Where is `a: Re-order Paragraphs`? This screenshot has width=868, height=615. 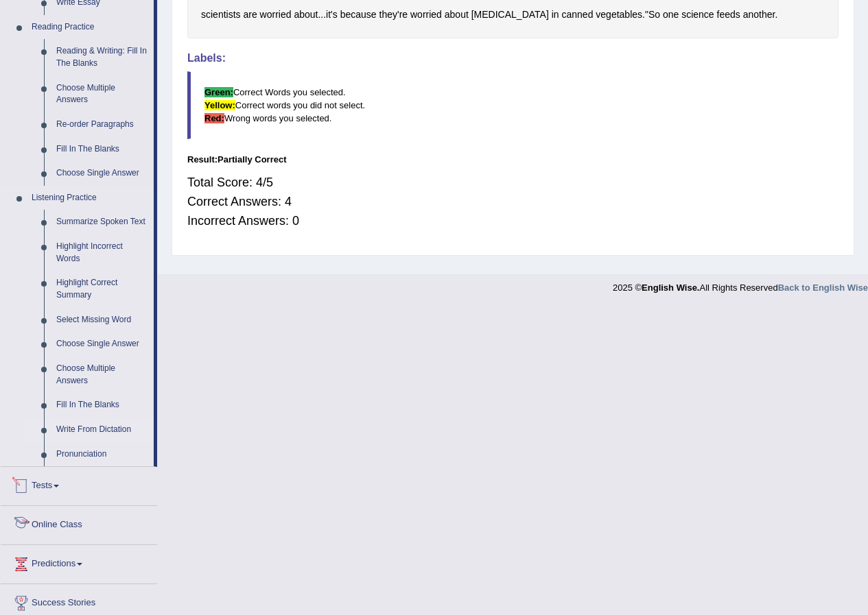
a: Re-order Paragraphs is located at coordinates (102, 125).